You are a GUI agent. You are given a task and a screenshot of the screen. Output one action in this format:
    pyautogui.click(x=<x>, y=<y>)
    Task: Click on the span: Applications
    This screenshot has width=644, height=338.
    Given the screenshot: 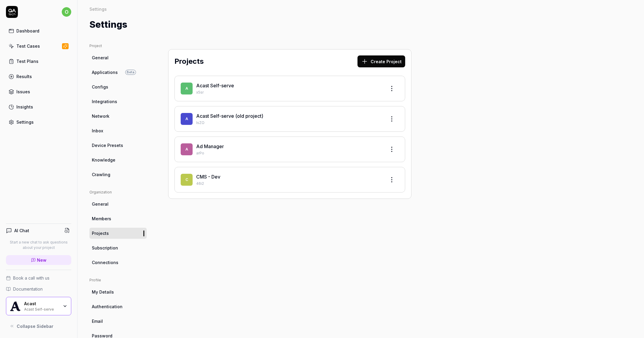 What is the action you would take?
    pyautogui.click(x=105, y=72)
    